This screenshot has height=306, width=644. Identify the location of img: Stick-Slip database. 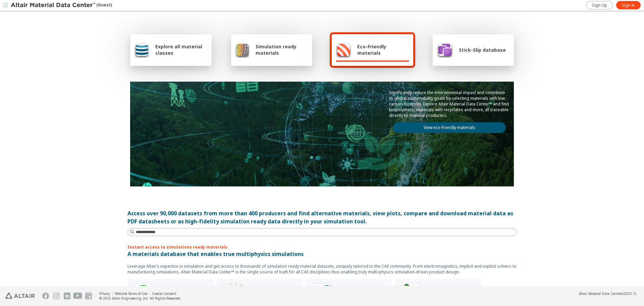
(445, 50).